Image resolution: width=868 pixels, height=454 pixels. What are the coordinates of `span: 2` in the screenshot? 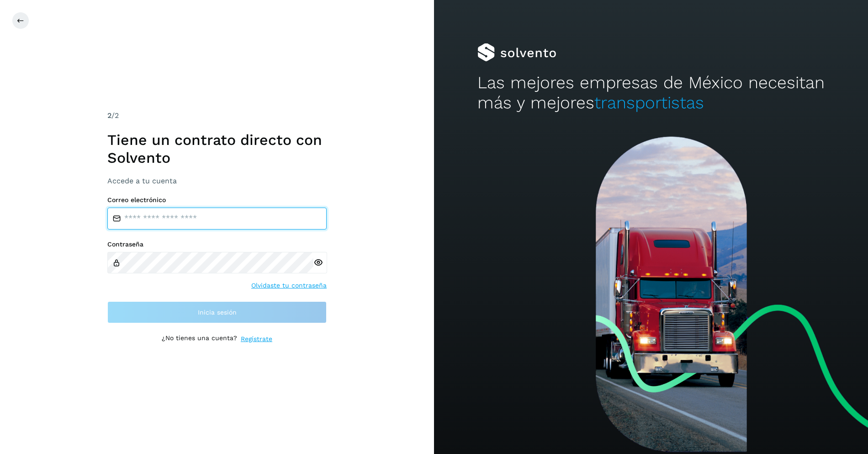 It's located at (109, 115).